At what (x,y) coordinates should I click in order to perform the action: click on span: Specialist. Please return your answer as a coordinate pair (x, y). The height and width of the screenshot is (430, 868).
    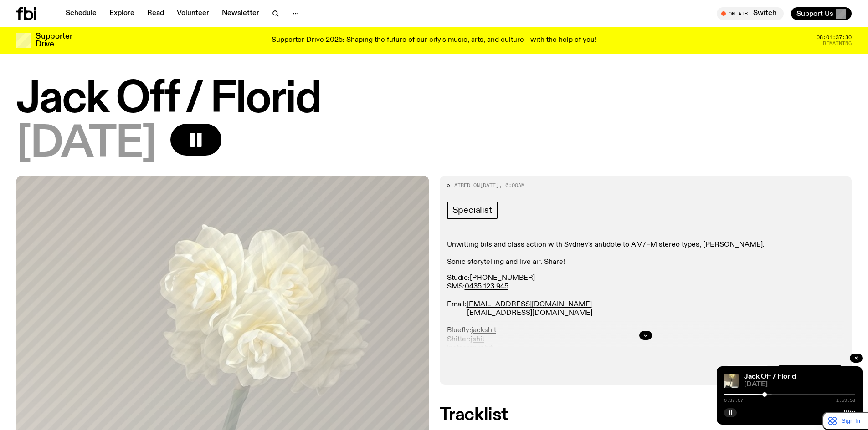
    Looking at the image, I should click on (472, 210).